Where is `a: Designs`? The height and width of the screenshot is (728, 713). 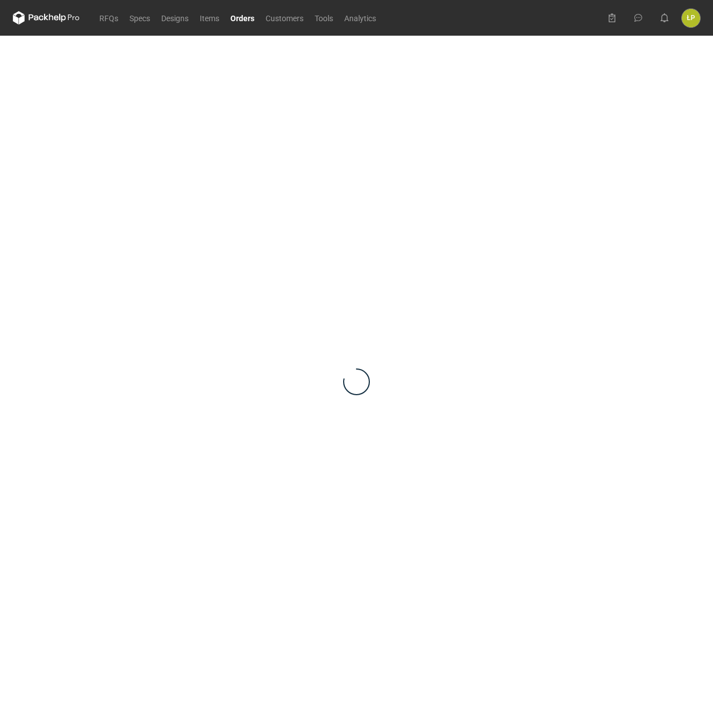 a: Designs is located at coordinates (175, 18).